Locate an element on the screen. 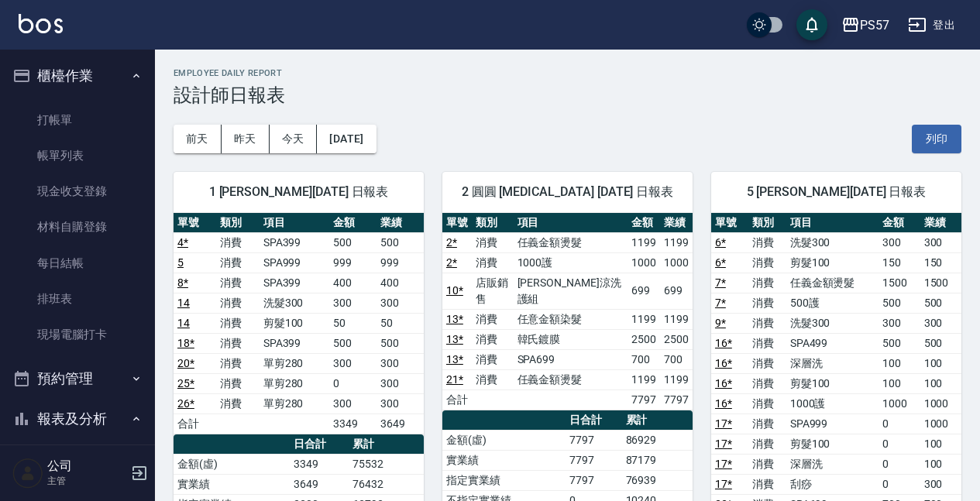 The height and width of the screenshot is (501, 980). button: 預約管理 is located at coordinates (78, 379).